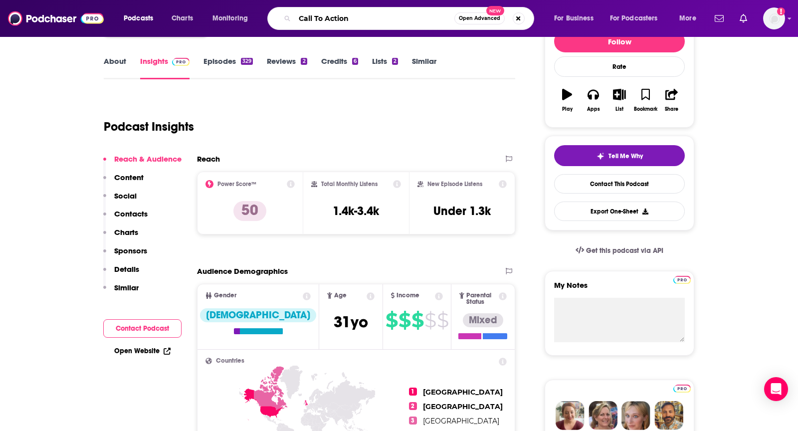 The height and width of the screenshot is (431, 798). I want to click on span: Countries, so click(230, 361).